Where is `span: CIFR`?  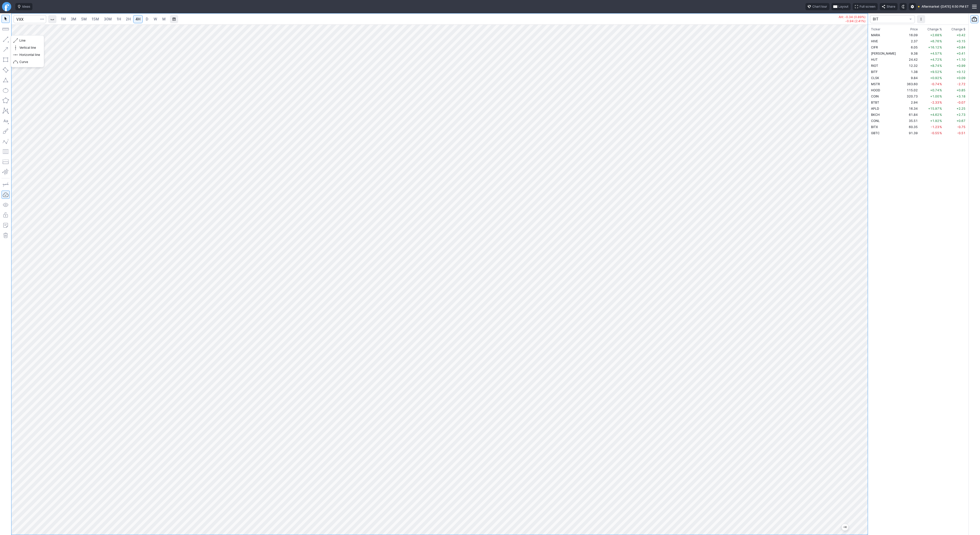
span: CIFR is located at coordinates (874, 47).